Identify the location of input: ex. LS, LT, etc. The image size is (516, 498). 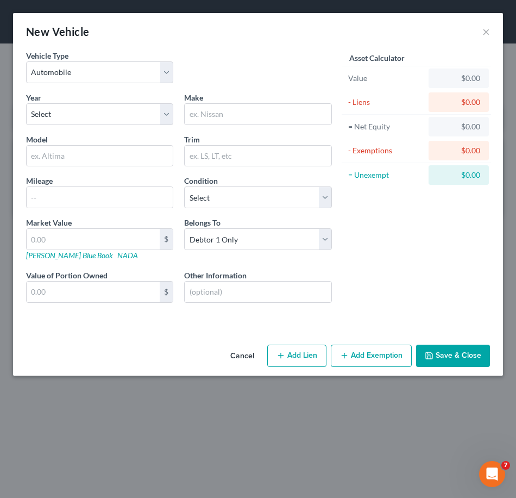
(258, 156).